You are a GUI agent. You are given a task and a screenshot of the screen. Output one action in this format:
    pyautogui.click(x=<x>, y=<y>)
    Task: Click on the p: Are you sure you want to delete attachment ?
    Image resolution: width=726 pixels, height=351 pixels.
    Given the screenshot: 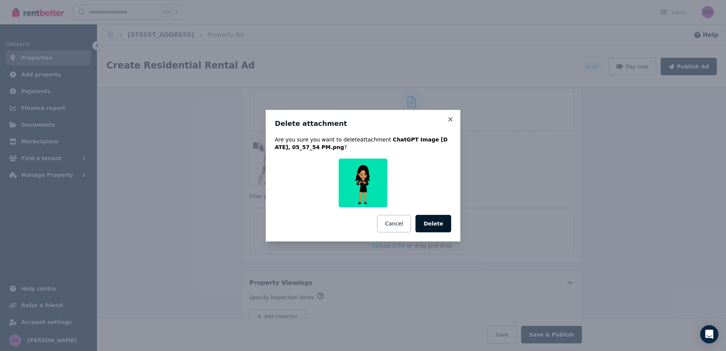 What is the action you would take?
    pyautogui.click(x=363, y=143)
    